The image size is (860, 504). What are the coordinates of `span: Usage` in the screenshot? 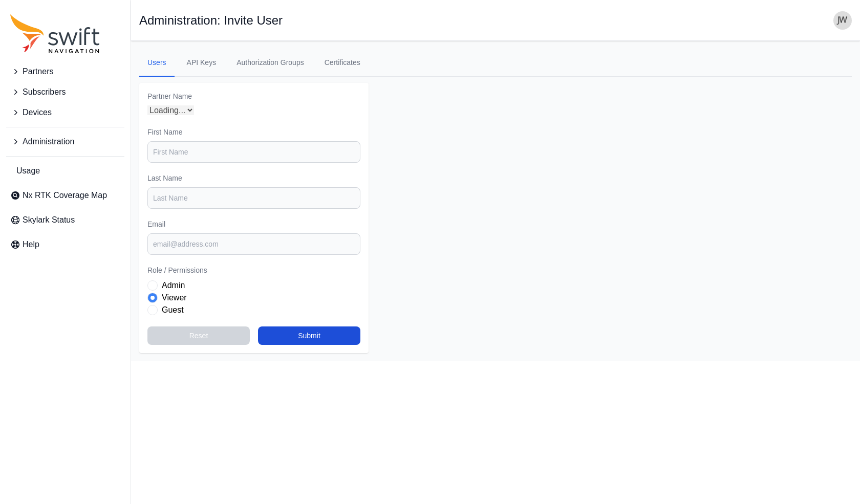 It's located at (28, 171).